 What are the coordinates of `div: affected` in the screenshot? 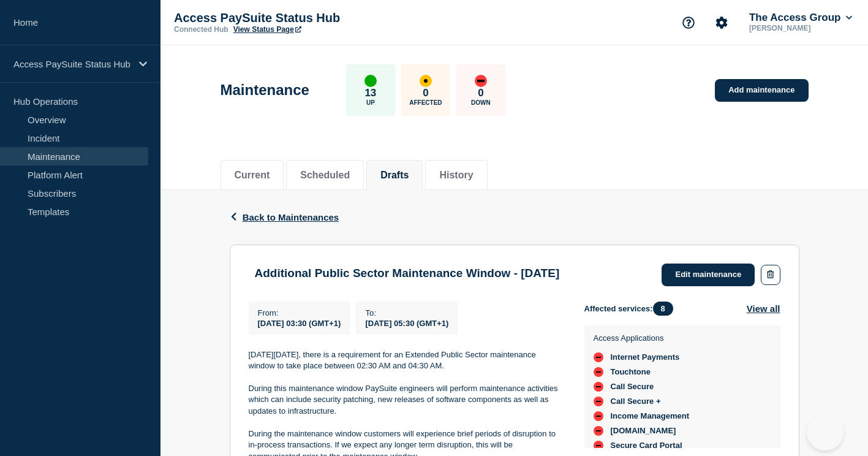 It's located at (426, 81).